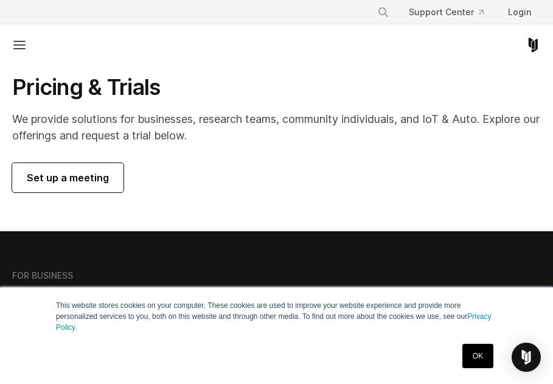 The width and height of the screenshot is (553, 384). Describe the element at coordinates (533, 45) in the screenshot. I see `a: Corellium Home` at that location.